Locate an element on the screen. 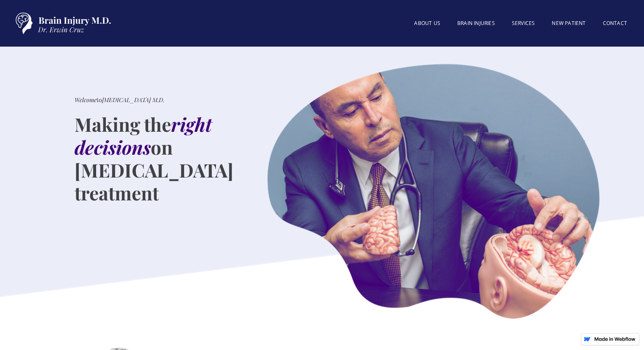 This screenshot has width=644, height=350. a: New patient is located at coordinates (569, 24).